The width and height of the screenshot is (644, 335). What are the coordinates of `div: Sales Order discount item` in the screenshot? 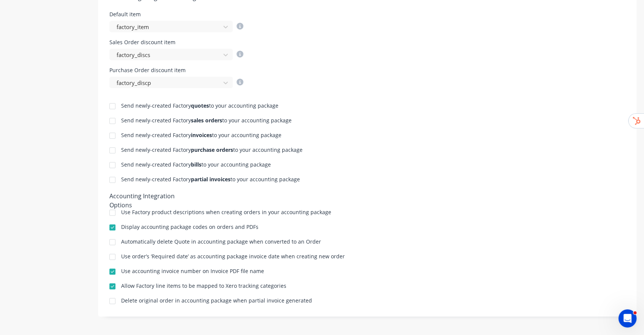 It's located at (176, 42).